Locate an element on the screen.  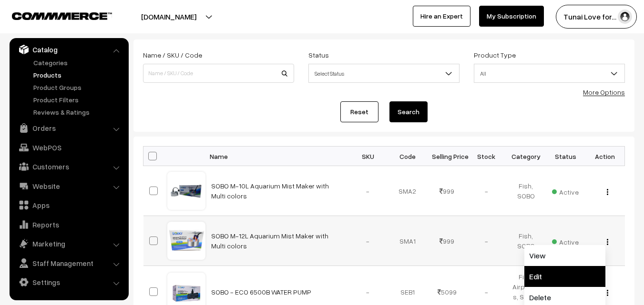
span: Select Status is located at coordinates (383, 73).